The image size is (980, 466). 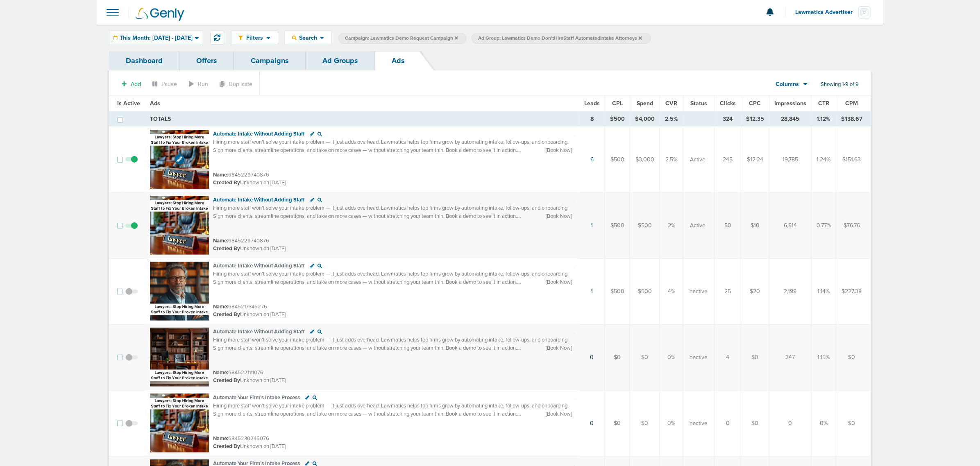 I want to click on span: CPL, so click(x=617, y=103).